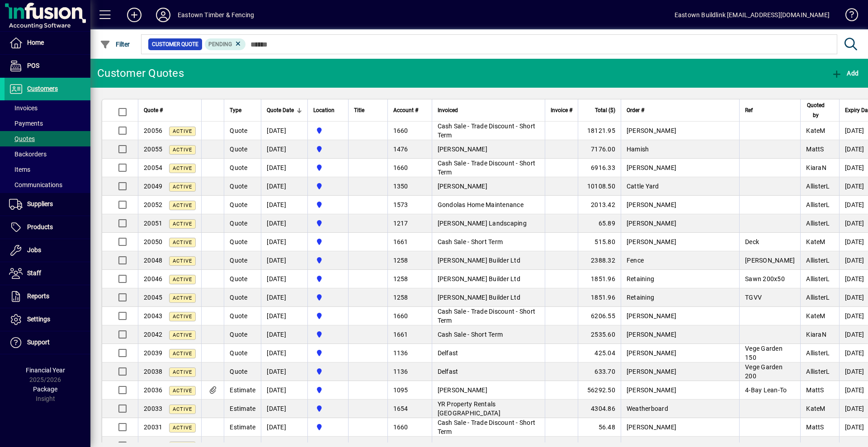 Image resolution: width=868 pixels, height=447 pixels. I want to click on td: 18121.95, so click(599, 131).